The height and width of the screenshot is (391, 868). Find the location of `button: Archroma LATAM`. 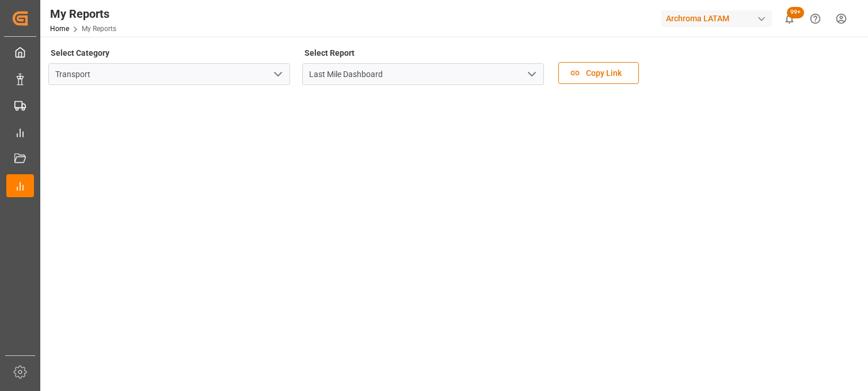

button: Archroma LATAM is located at coordinates (719, 18).